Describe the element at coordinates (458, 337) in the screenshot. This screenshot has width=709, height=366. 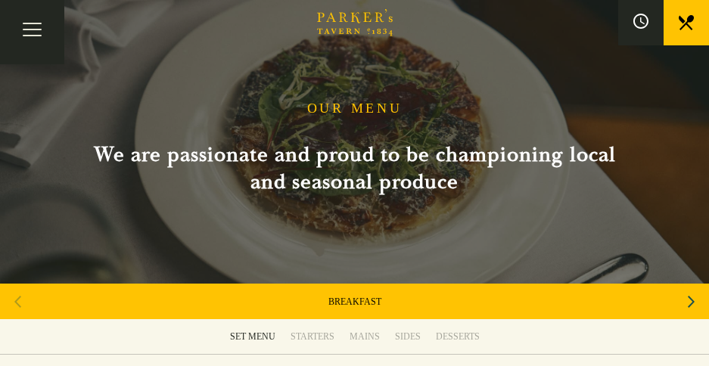
I see `div: DESSERTS` at that location.